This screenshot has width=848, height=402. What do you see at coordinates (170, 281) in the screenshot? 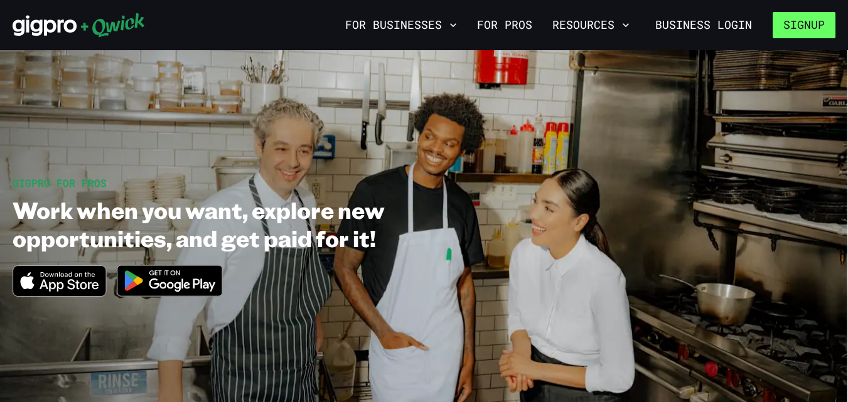
I see `img: Get it on Google Play` at bounding box center [170, 281].